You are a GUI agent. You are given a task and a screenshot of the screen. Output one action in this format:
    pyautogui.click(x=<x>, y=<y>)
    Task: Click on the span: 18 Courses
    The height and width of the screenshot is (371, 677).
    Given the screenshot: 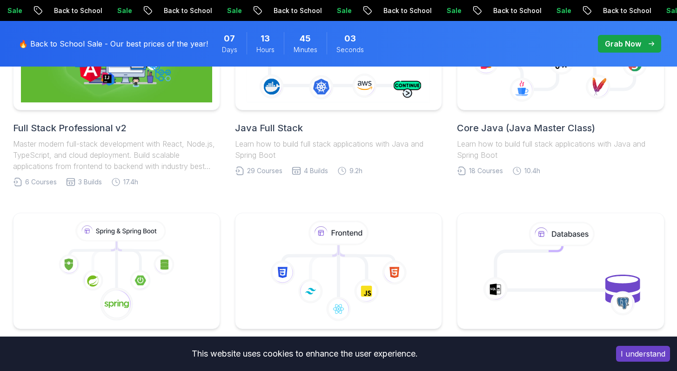 What is the action you would take?
    pyautogui.click(x=486, y=171)
    